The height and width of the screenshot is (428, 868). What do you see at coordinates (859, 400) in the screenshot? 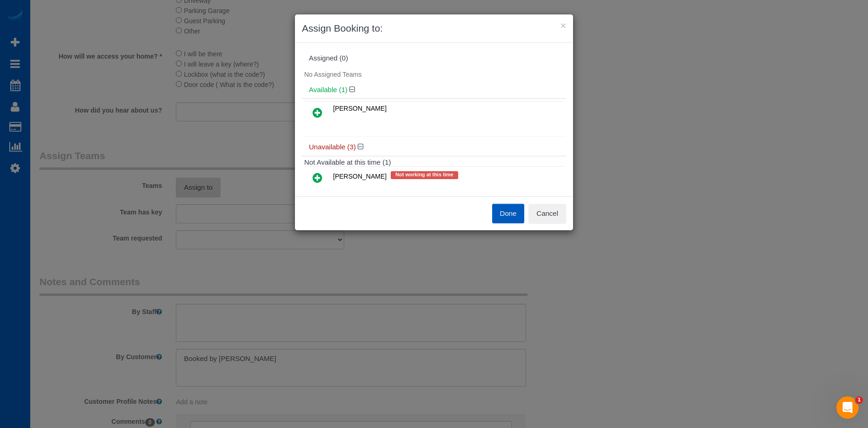
I see `span: 1` at bounding box center [859, 400].